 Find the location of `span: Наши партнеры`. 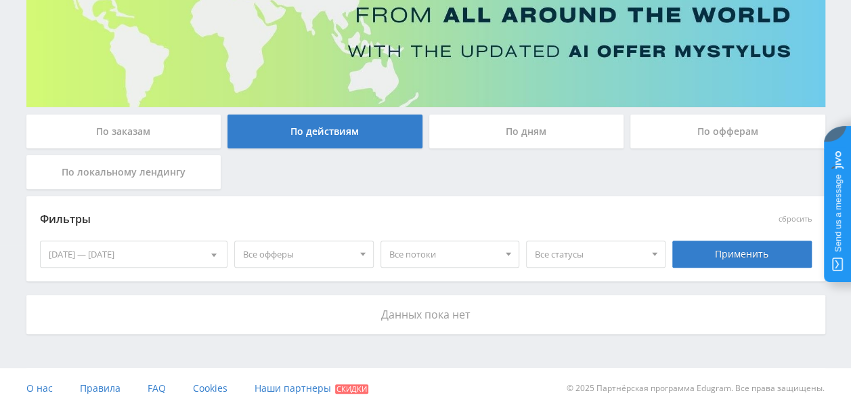

span: Наши партнеры is located at coordinates (292, 387).